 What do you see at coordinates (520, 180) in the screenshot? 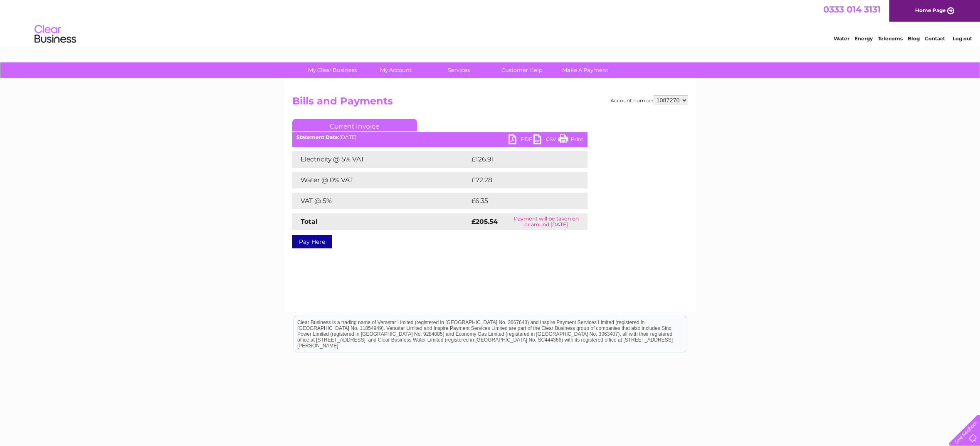
I see `td: £72.28` at bounding box center [520, 180].